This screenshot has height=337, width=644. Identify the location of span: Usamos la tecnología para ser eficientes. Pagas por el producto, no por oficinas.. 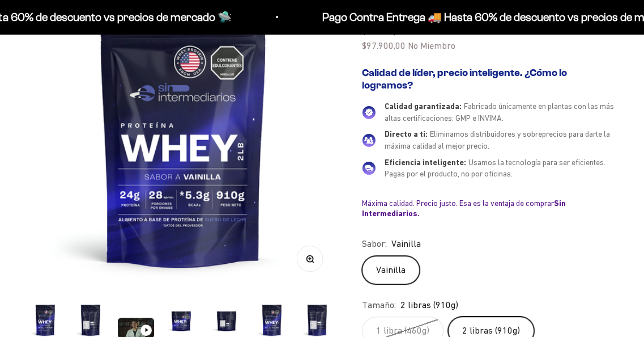
(495, 168).